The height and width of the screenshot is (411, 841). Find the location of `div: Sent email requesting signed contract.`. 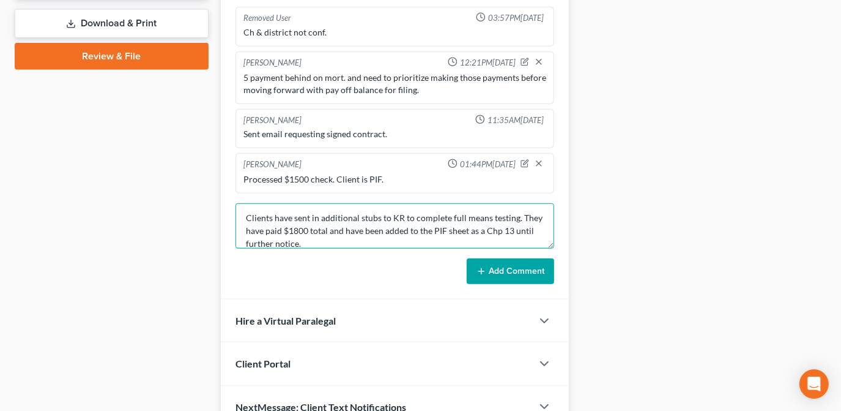

div: Sent email requesting signed contract. is located at coordinates (395, 134).